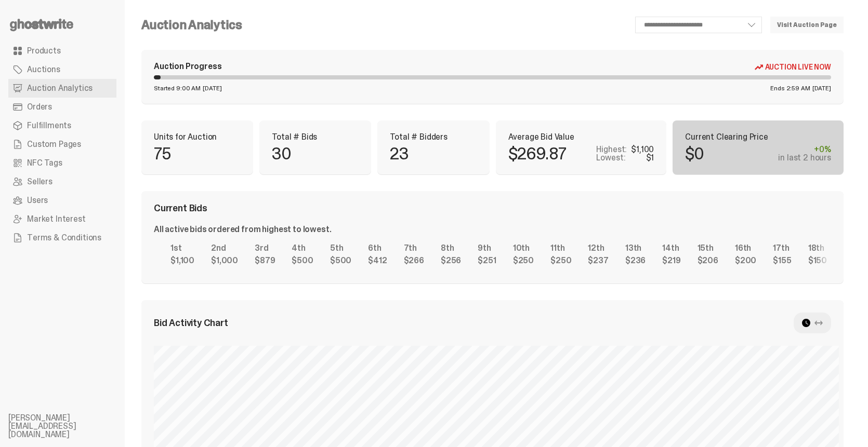 This screenshot has height=447, width=868. What do you see at coordinates (694, 153) in the screenshot?
I see `p: $0` at bounding box center [694, 153].